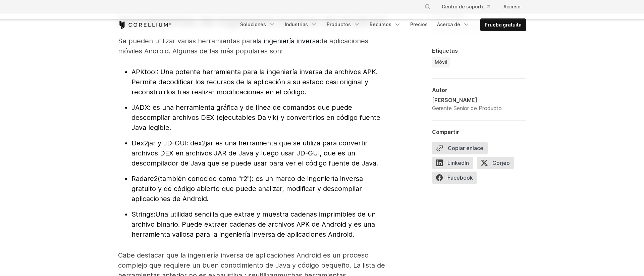 The height and width of the screenshot is (276, 644). What do you see at coordinates (419, 24) in the screenshot?
I see `font: Precios` at bounding box center [419, 24].